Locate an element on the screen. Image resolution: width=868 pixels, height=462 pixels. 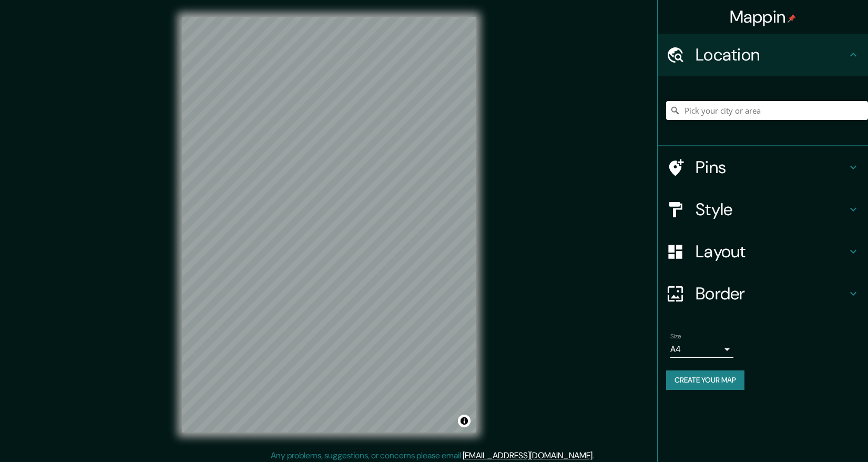
div: A4 is located at coordinates (702, 349).